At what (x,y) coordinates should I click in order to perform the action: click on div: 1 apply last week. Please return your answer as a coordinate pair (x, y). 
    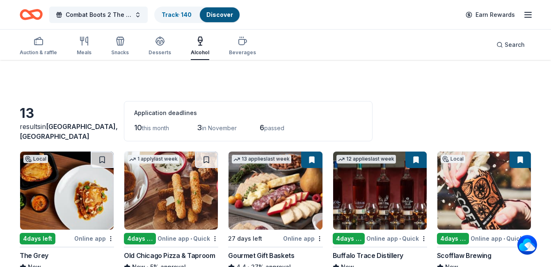
    Looking at the image, I should click on (153, 159).